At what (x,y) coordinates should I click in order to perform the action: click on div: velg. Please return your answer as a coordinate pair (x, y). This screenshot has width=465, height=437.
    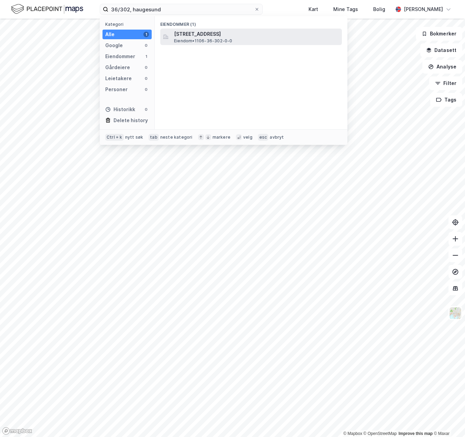
    Looking at the image, I should click on (248, 137).